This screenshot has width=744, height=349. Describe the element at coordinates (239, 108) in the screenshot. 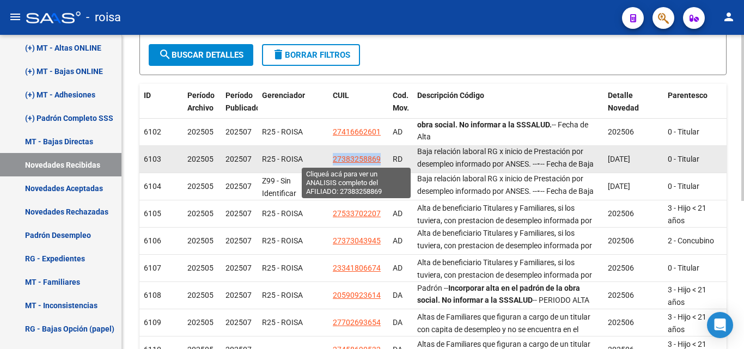

I see `datatable-header-cell: Período Publicado` at that location.